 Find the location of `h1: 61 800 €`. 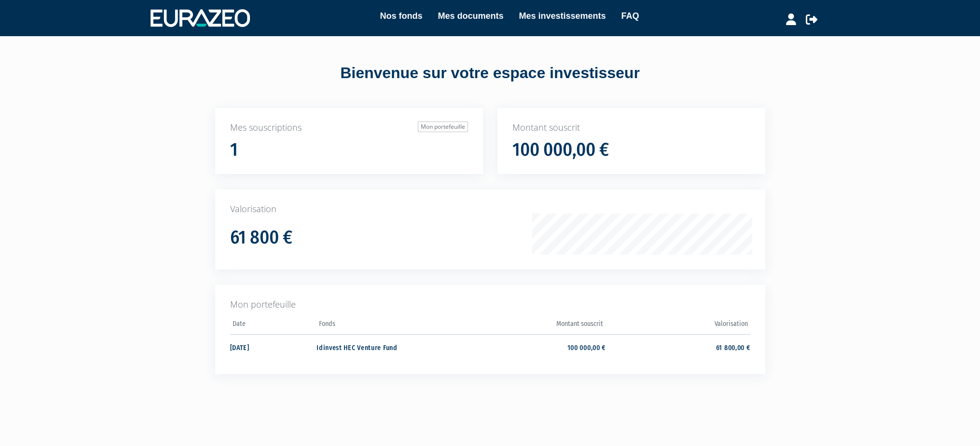

h1: 61 800 € is located at coordinates (261, 238).